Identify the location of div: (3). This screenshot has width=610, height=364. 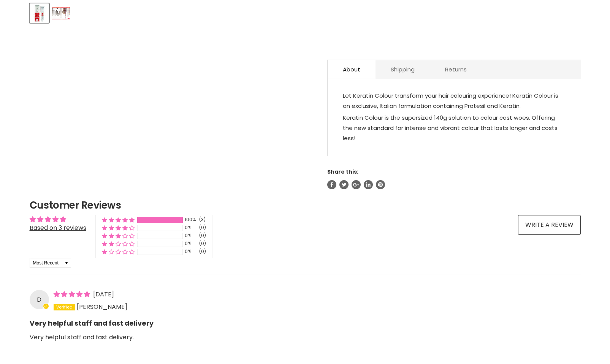
(203, 219).